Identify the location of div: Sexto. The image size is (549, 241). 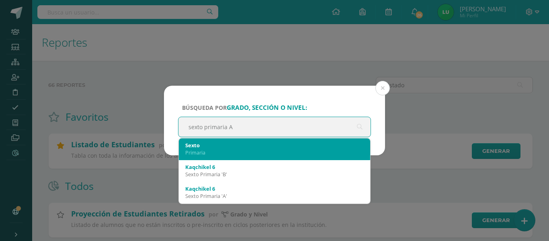
(275, 145).